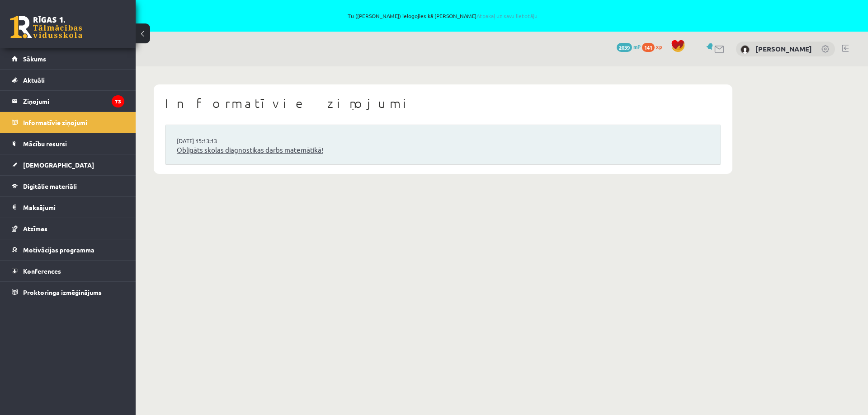 The image size is (868, 415). What do you see at coordinates (50, 186) in the screenshot?
I see `span: Digitālie materiāli` at bounding box center [50, 186].